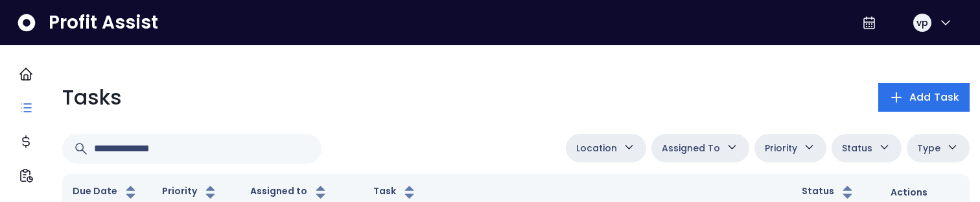 The image size is (980, 202). Describe the element at coordinates (81, 149) in the screenshot. I see `svg: Search icon` at that location.